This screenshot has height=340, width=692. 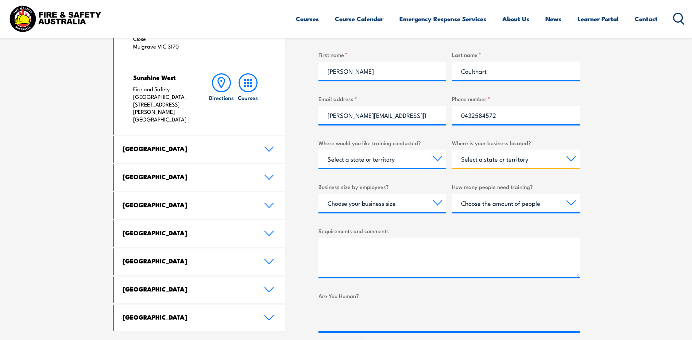 I want to click on a: Course Calendar, so click(x=359, y=19).